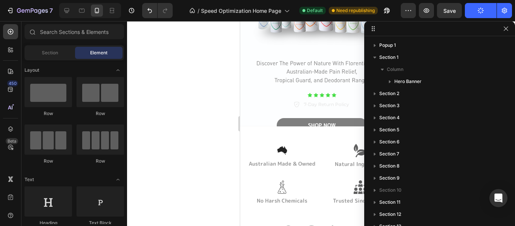 This screenshot has height=226, width=515. Describe the element at coordinates (42, 179) in the screenshot. I see `span: No Harsh Chemicals` at that location.